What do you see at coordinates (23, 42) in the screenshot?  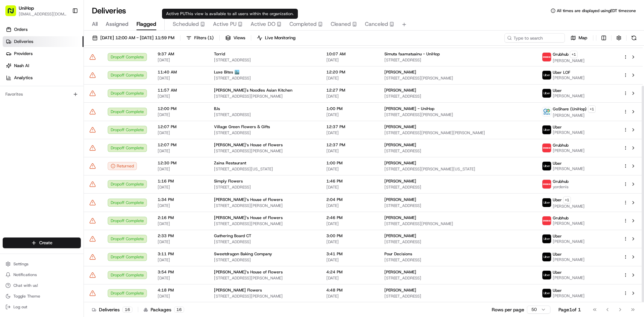 I see `span: Deliveries` at bounding box center [23, 42].